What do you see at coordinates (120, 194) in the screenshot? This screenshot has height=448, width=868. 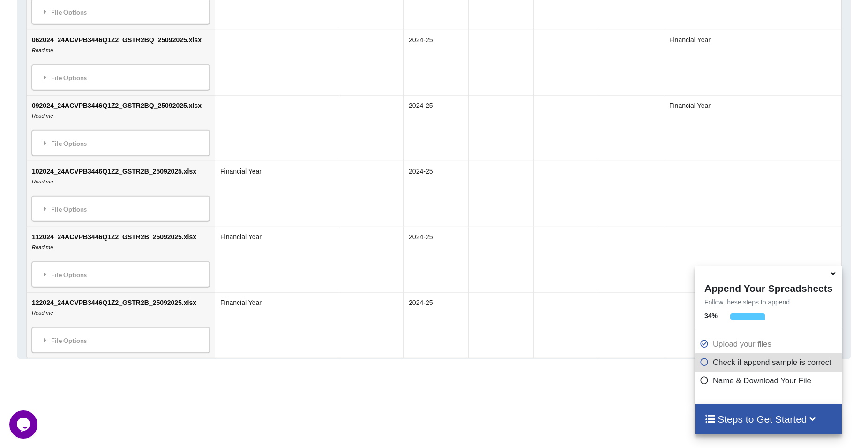 I see `td: 102024_24ACVPB3446Q1Z2_GSTR2B_25092025.xlsx` at bounding box center [120, 194].